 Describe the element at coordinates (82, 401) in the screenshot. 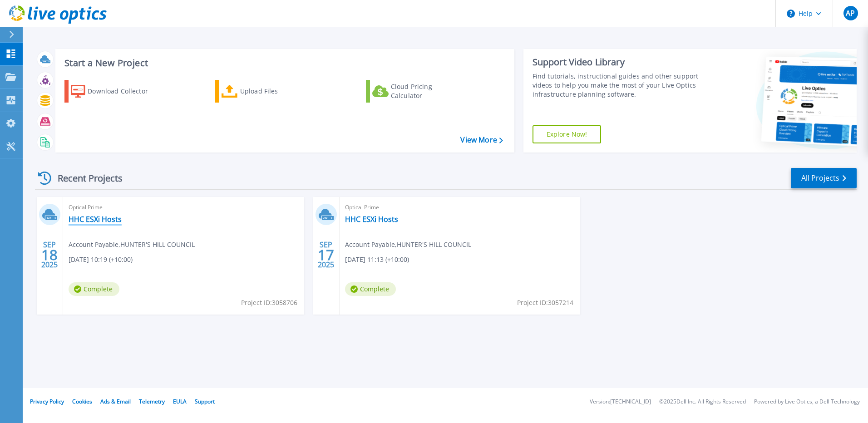

I see `a: Cookies` at that location.